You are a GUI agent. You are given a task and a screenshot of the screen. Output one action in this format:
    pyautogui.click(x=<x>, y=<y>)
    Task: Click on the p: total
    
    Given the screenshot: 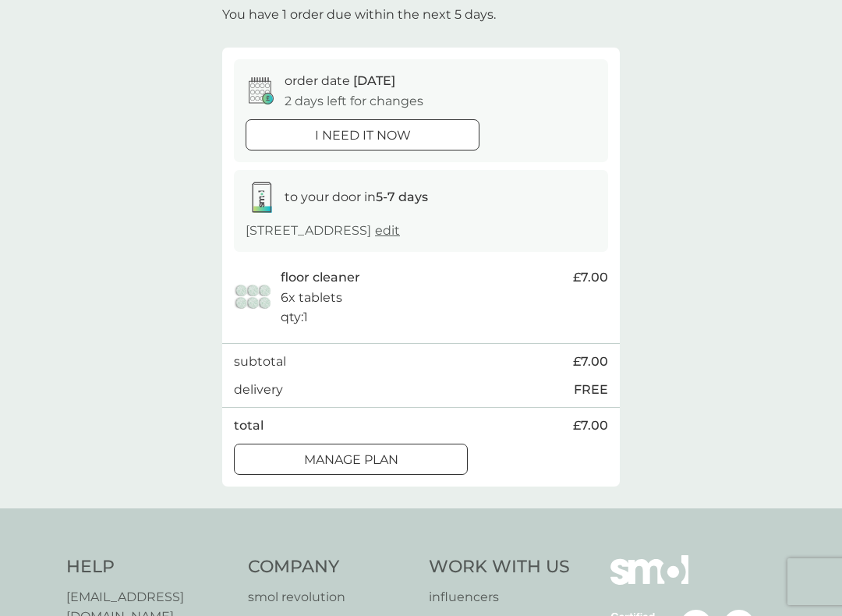 What is the action you would take?
    pyautogui.click(x=249, y=426)
    